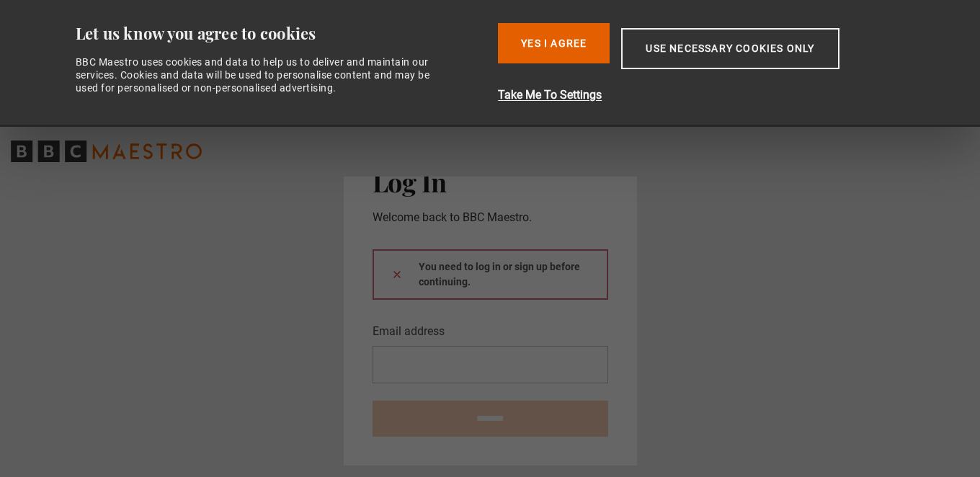 Image resolution: width=980 pixels, height=477 pixels. I want to click on h2: Log In, so click(490, 181).